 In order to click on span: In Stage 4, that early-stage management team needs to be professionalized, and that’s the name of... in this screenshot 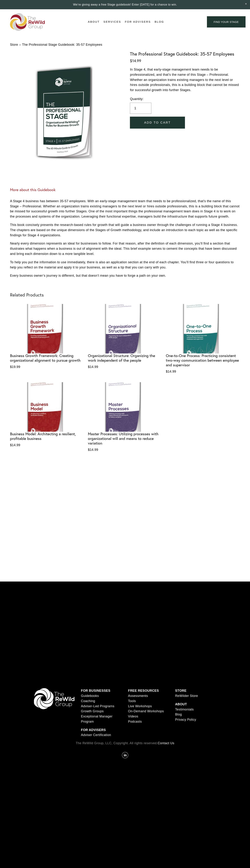, I will do `click(184, 79)`.